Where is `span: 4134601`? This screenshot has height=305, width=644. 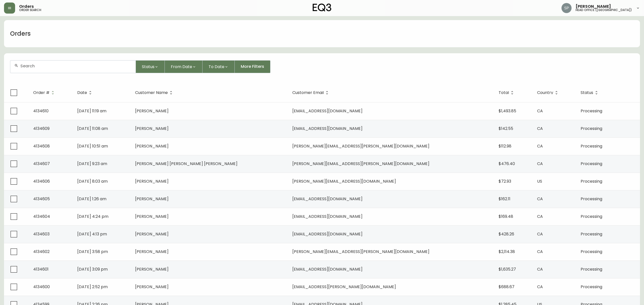 span: 4134601 is located at coordinates (40, 269).